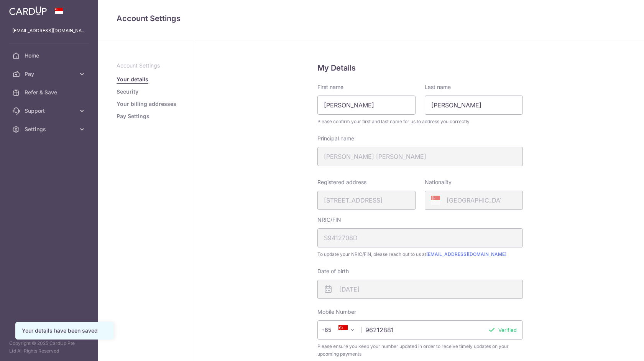 This screenshot has height=361, width=644. Describe the element at coordinates (420, 254) in the screenshot. I see `span: To update your NRIC/FIN, please reach out to us at` at that location.